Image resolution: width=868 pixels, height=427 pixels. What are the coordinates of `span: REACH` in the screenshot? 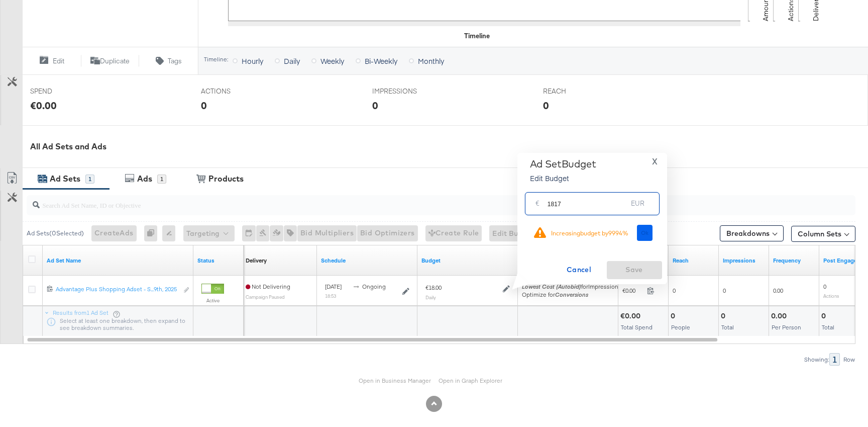 It's located at (581, 91).